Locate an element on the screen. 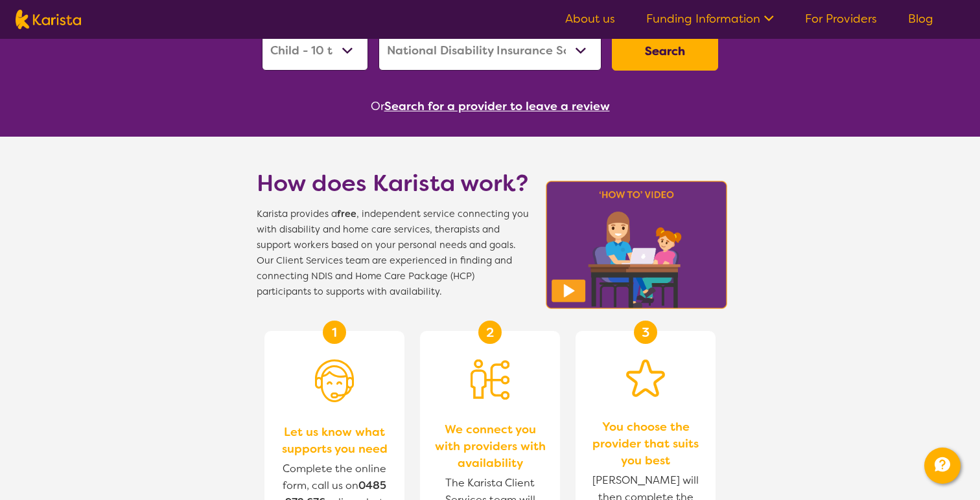 Image resolution: width=980 pixels, height=500 pixels. img: Person with headset icon is located at coordinates (335, 381).